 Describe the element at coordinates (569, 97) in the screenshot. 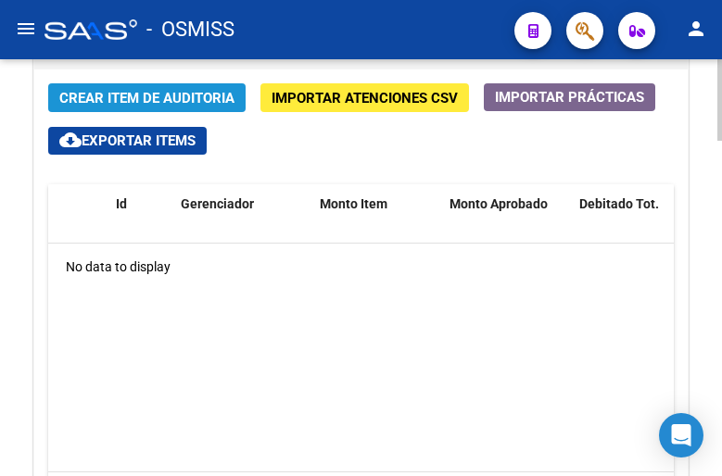

I see `button: Importar Prácticas` at that location.